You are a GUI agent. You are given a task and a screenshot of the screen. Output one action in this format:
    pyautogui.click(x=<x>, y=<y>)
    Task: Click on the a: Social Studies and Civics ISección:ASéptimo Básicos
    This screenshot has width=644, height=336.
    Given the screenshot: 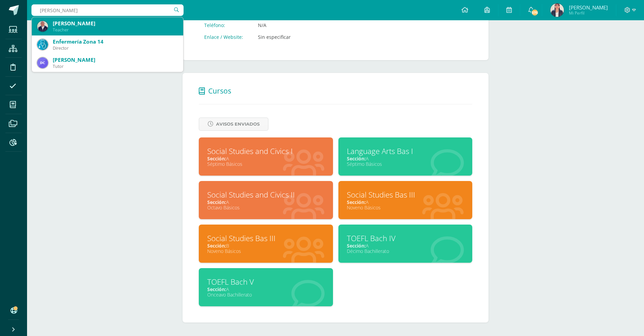 What is the action you would take?
    pyautogui.click(x=266, y=156)
    